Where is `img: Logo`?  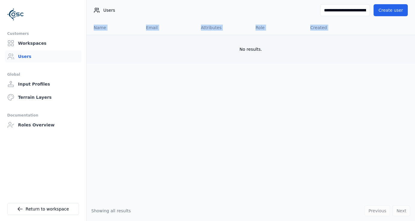
img: Logo is located at coordinates (16, 14).